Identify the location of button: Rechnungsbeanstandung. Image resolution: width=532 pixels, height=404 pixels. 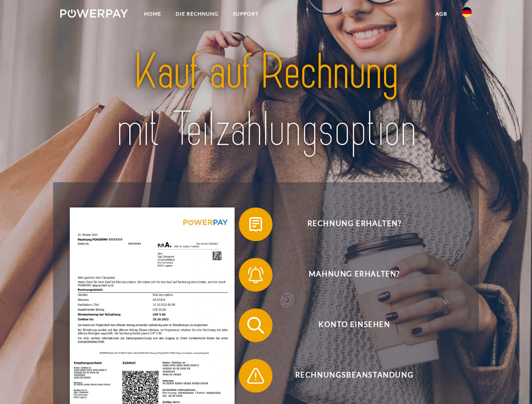
(348, 376).